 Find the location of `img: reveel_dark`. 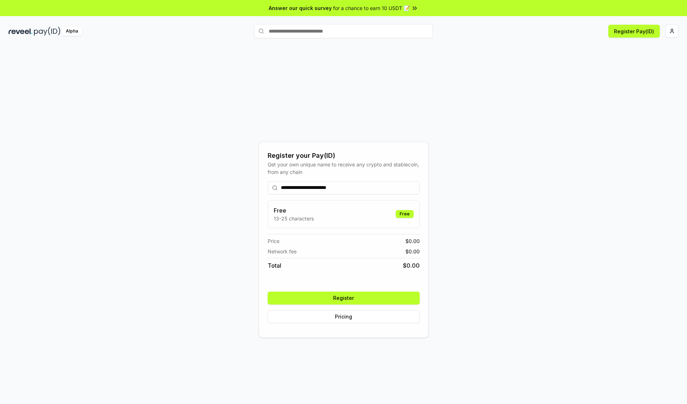

img: reveel_dark is located at coordinates (20, 31).